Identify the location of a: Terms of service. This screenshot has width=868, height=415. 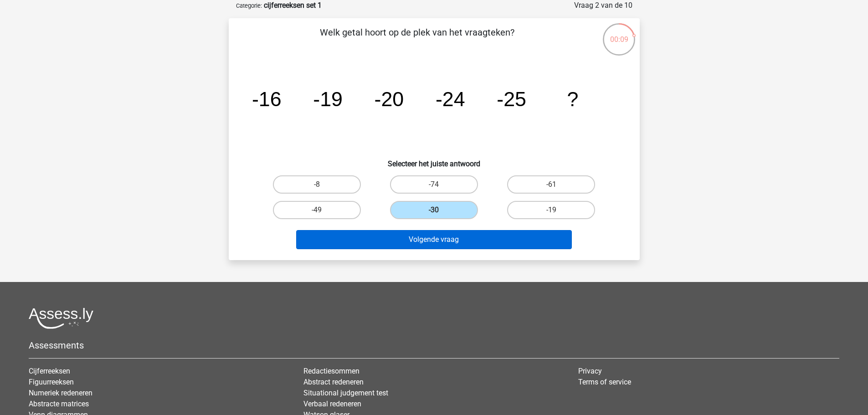
(605, 382).